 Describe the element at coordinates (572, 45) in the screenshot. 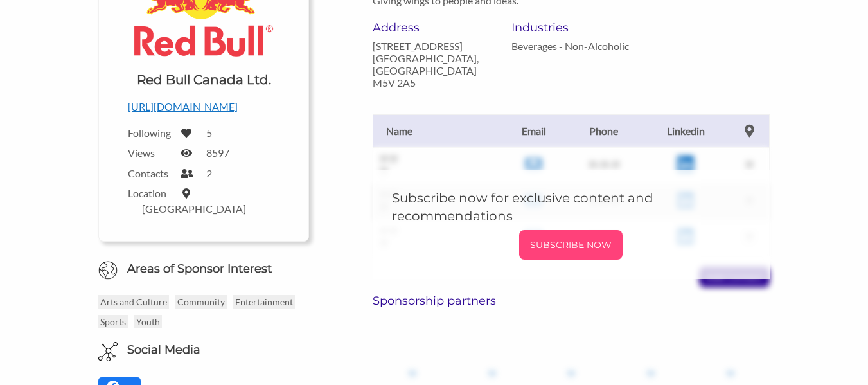

I see `p: Beverages - Non-Alcoholic` at that location.